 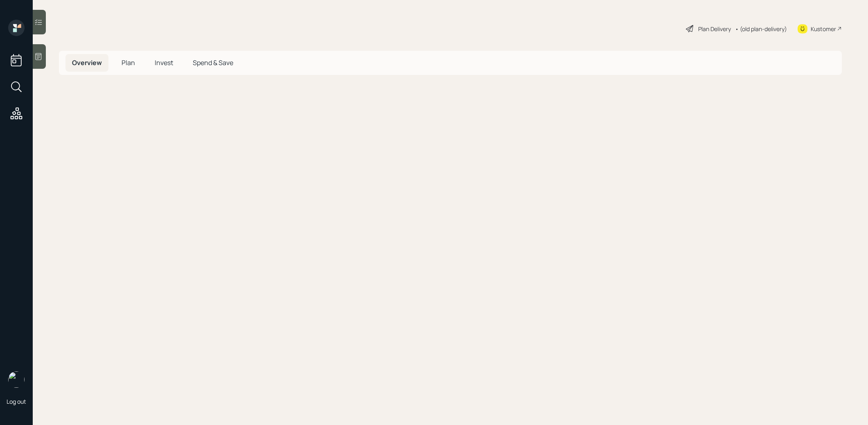 I want to click on div: Kustomer, so click(x=823, y=28).